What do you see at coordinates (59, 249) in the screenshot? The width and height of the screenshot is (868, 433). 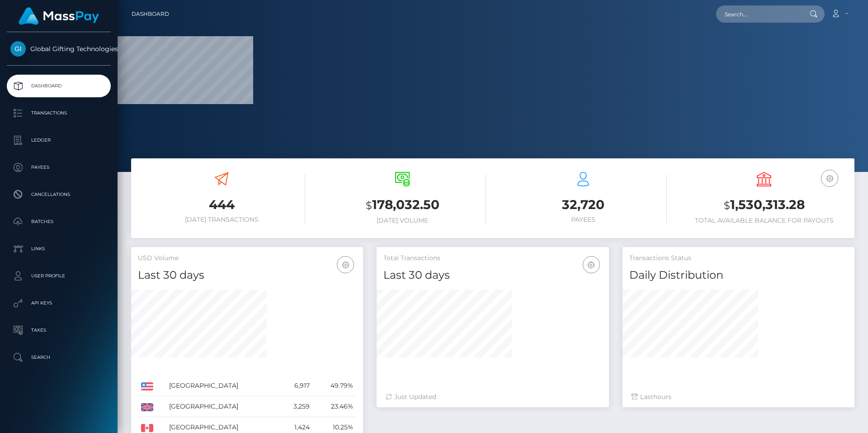 I see `p: Links` at bounding box center [59, 249].